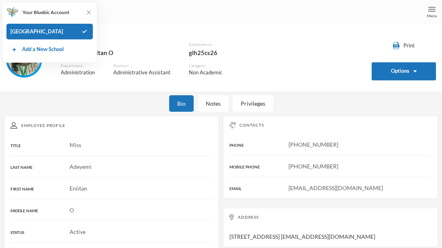 This screenshot has height=248, width=442. I want to click on div: Administration, so click(81, 73).